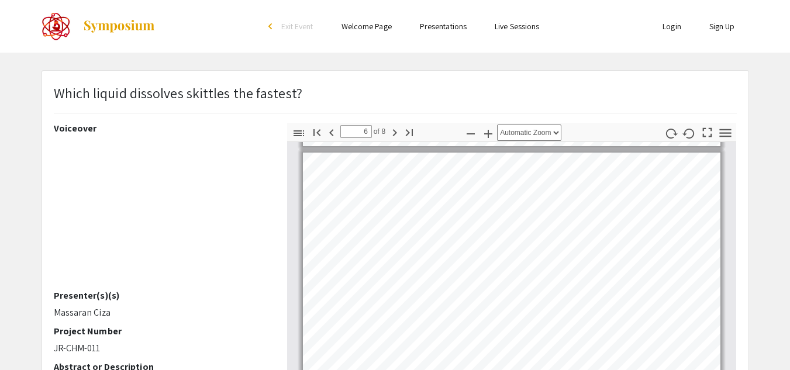  Describe the element at coordinates (98, 26) in the screenshot. I see `a: The 2022 CoorsTek Denver Metro Regional Science and Engineering Fair` at that location.